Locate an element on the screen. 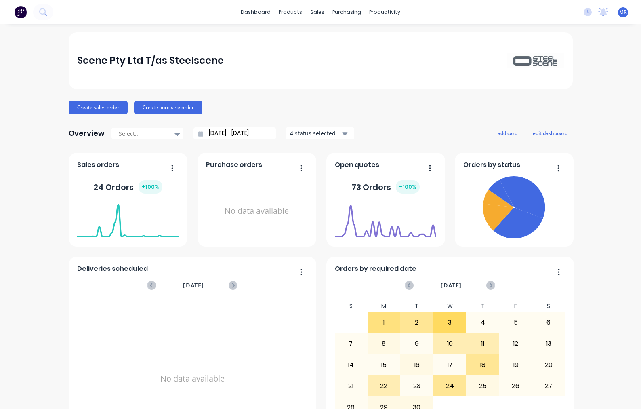  div: 26 is located at coordinates (516, 386).